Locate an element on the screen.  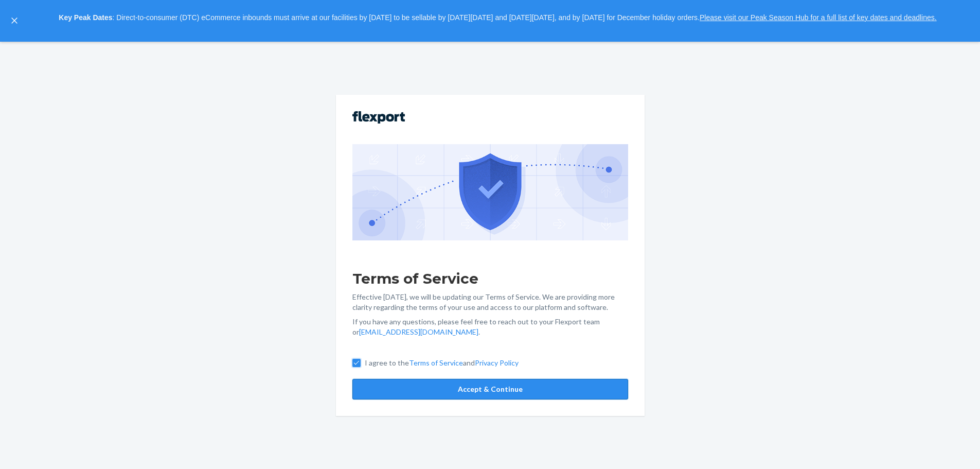
a: Privacy Policy is located at coordinates (496, 362).